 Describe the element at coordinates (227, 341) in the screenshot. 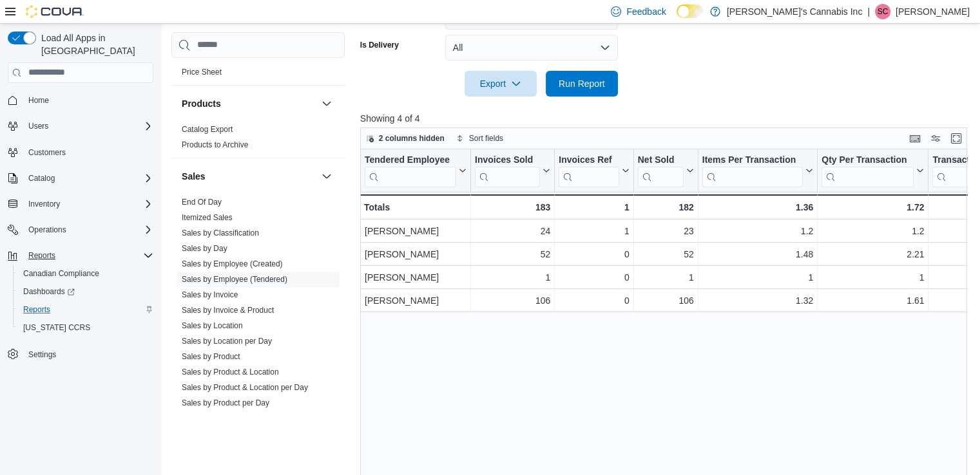

I see `a: Sales by Location per Day` at that location.